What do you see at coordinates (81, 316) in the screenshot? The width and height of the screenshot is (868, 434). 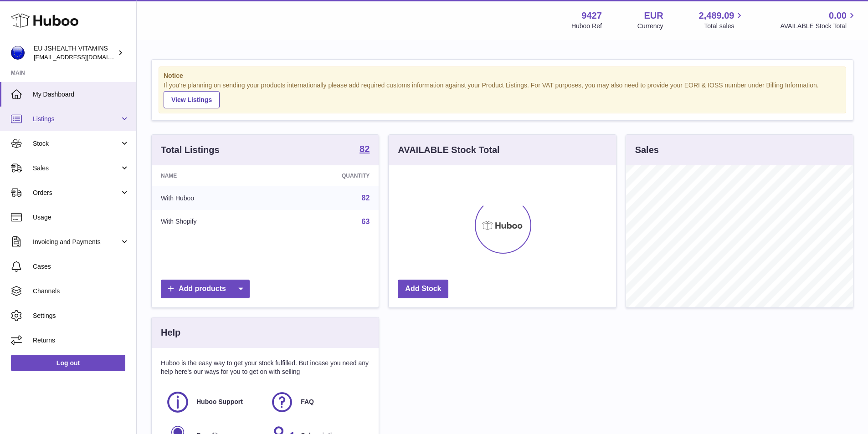 I see `span: Settings` at bounding box center [81, 316].